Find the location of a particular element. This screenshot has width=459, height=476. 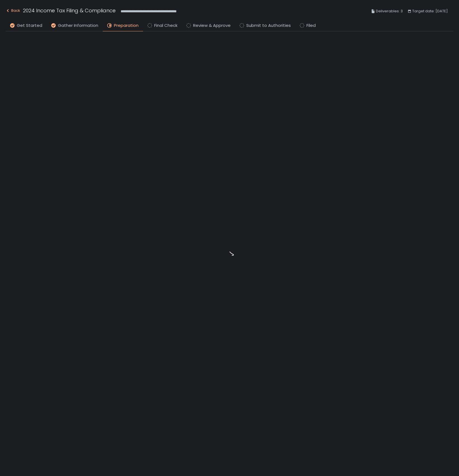

span: Deliverables: 3 is located at coordinates (390, 11).